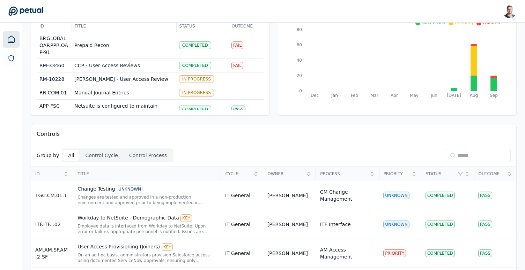 This screenshot has width=525, height=270. I want to click on a: SOC 1 Reports, so click(11, 58).